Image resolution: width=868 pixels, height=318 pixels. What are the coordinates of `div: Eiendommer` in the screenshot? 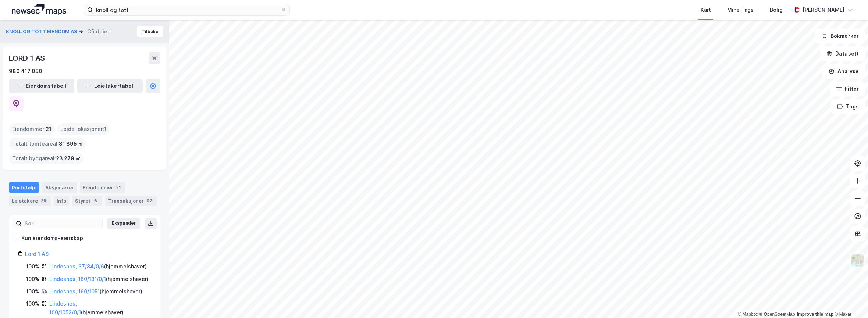 It's located at (102, 188).